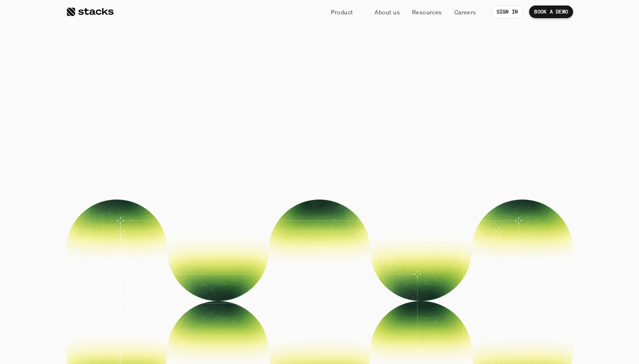  I want to click on span: Without, so click(237, 134).